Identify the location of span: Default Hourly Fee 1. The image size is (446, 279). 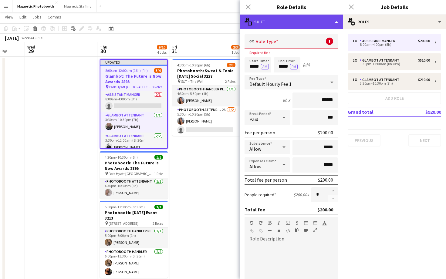
(270, 84).